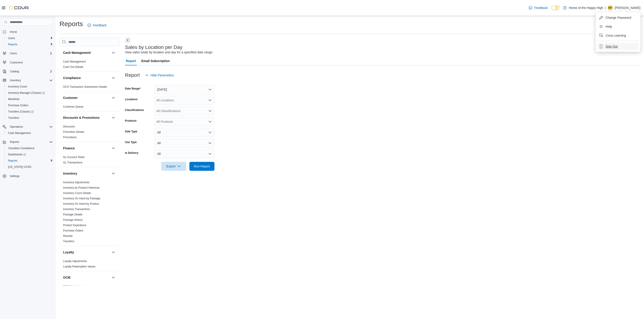  Describe the element at coordinates (618, 17) in the screenshot. I see `button: Change Password` at that location.